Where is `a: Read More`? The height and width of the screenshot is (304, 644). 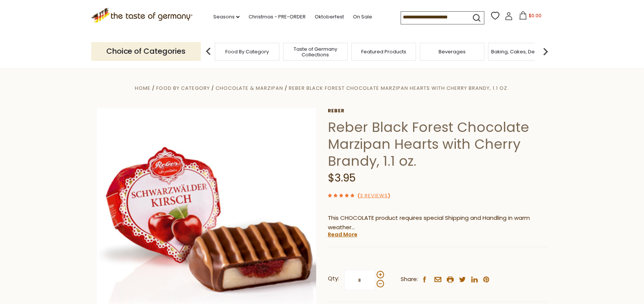 a: Read More is located at coordinates (342, 235).